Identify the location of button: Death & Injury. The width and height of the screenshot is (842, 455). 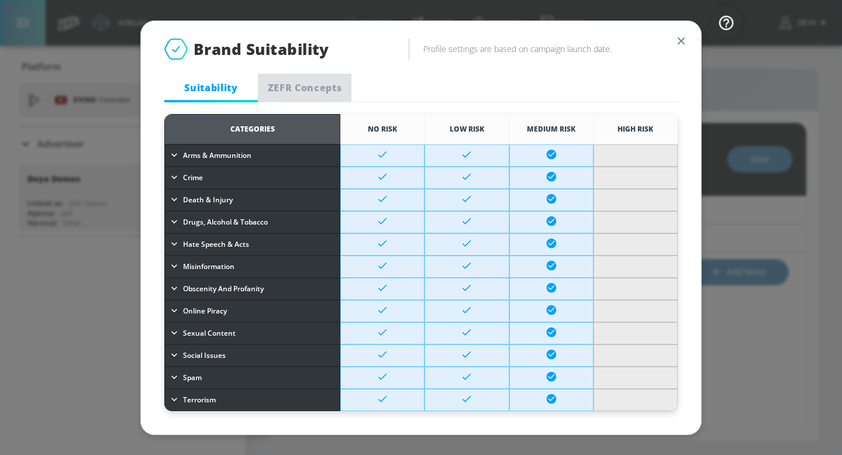
(252, 200).